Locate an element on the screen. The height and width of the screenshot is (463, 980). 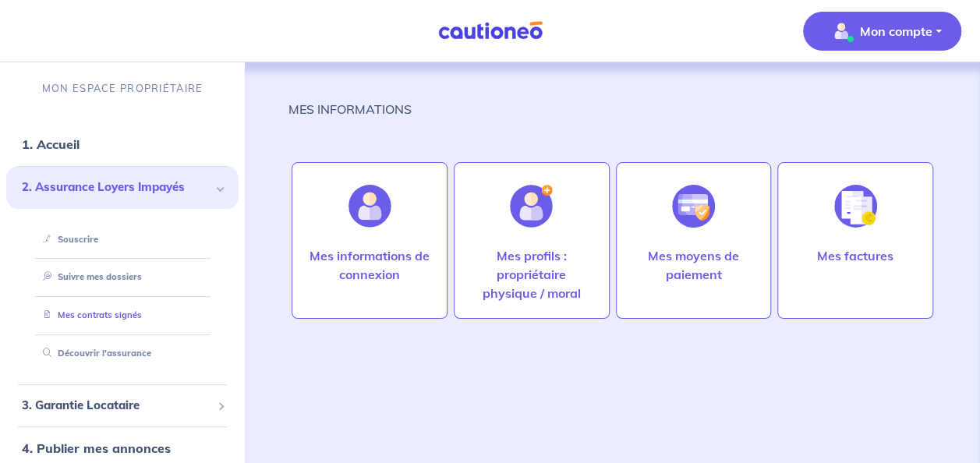
div: Suivre mes dossiers is located at coordinates (122, 277).